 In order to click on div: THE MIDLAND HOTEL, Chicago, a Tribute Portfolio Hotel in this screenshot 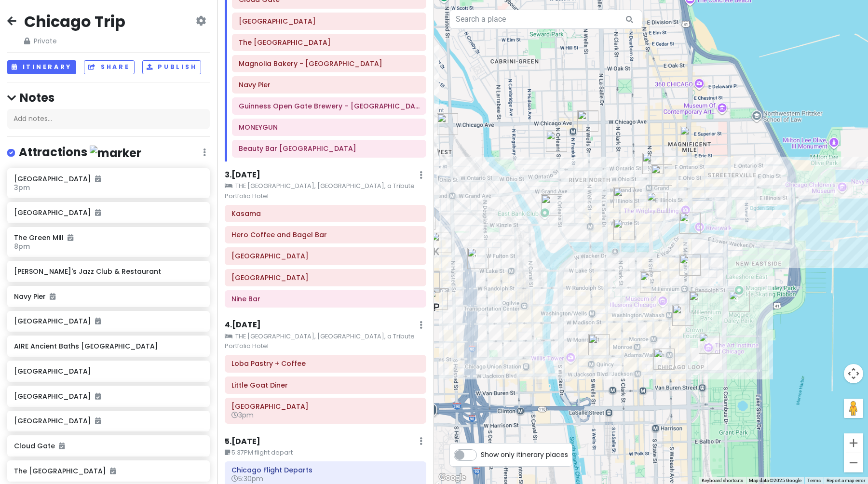, I will do `click(599, 345)`.